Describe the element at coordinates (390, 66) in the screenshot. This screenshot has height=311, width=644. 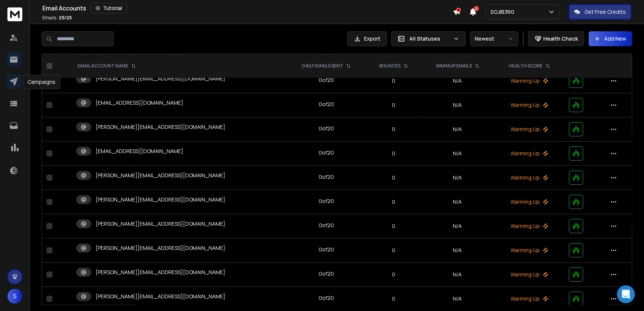
I see `p: BOUNCES` at that location.